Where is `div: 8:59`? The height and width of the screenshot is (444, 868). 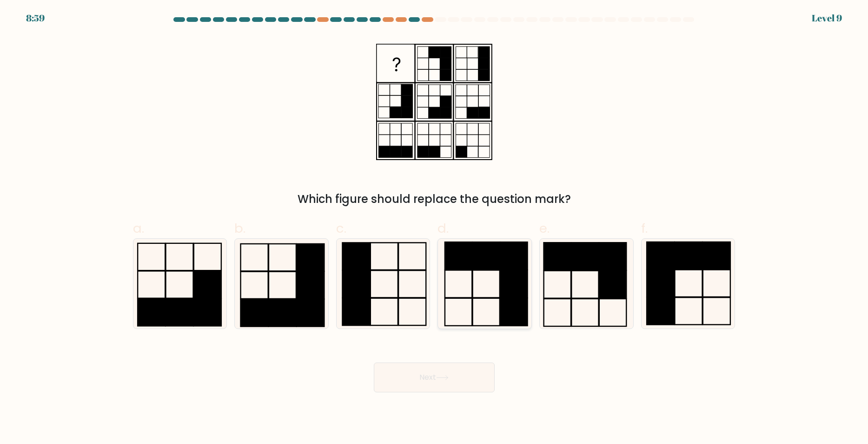 div: 8:59 is located at coordinates (35, 18).